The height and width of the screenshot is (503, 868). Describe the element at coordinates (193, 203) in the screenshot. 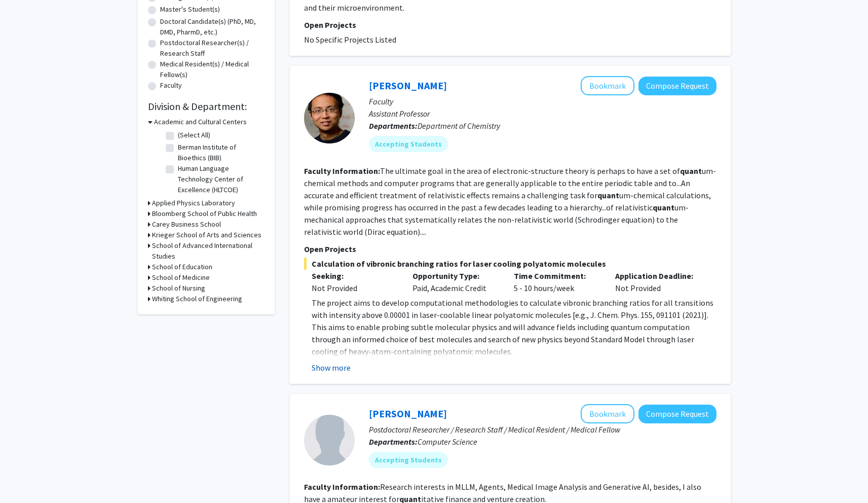

I see `h3: Applied Physics Laboratory` at that location.